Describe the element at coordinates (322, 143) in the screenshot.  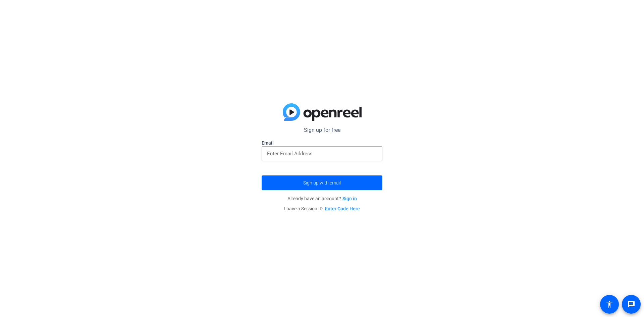
I see `label: Email` at that location.